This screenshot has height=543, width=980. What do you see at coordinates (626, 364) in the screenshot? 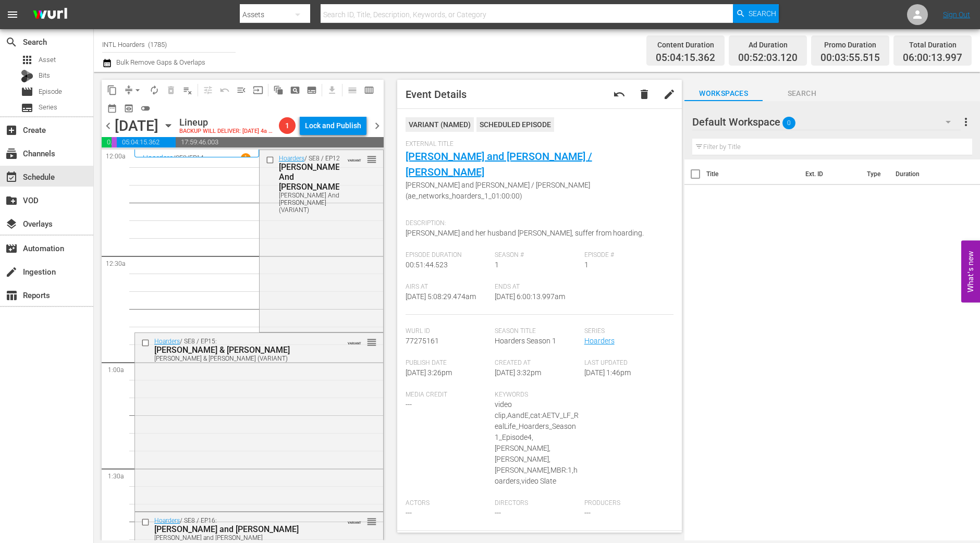
I see `span: Last Updated` at bounding box center [626, 364].